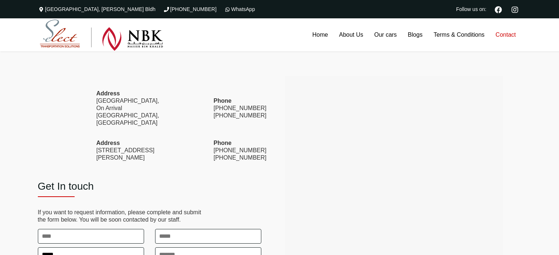  What do you see at coordinates (351, 35) in the screenshot?
I see `a: About Us` at bounding box center [351, 35].